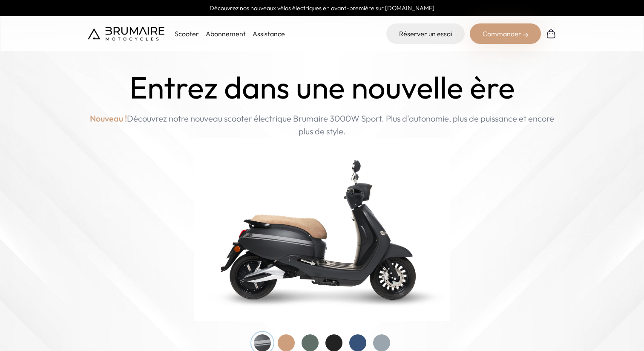  I want to click on p: Découvrez notre nouveau scooter électrique Brumaire 3000W Sport. Plus d'autonomie, plus de puissa..., so click(322, 125).